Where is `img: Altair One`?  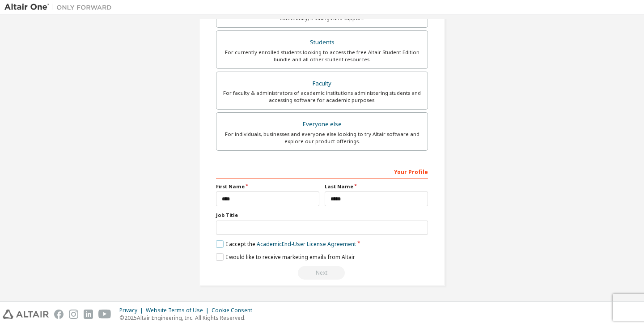
img: Altair One is located at coordinates (60, 7).